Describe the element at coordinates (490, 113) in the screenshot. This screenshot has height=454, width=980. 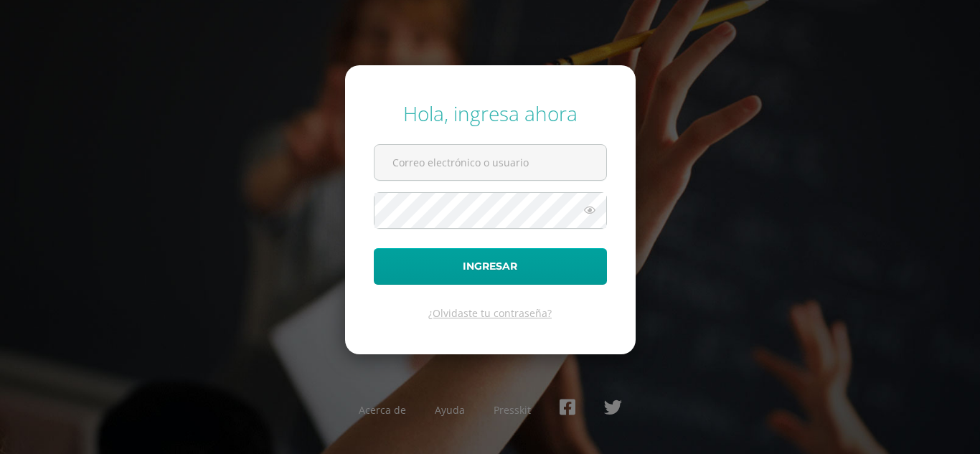
I see `div: Hola, ingresa ahora` at that location.